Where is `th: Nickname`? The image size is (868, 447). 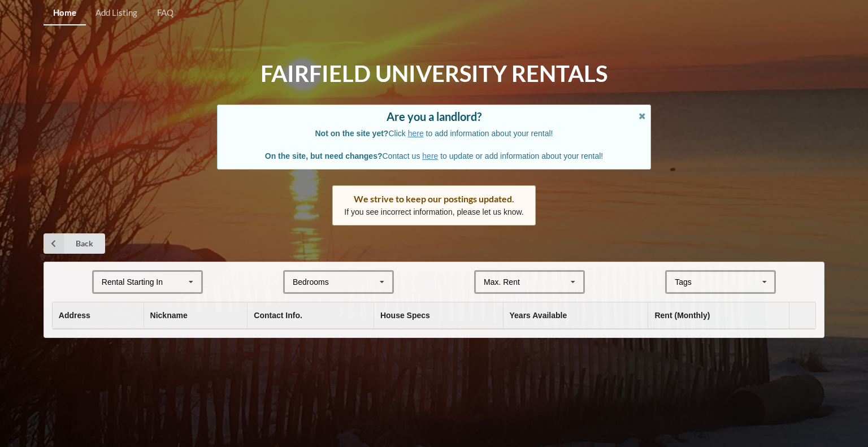
th: Nickname is located at coordinates (195, 316).